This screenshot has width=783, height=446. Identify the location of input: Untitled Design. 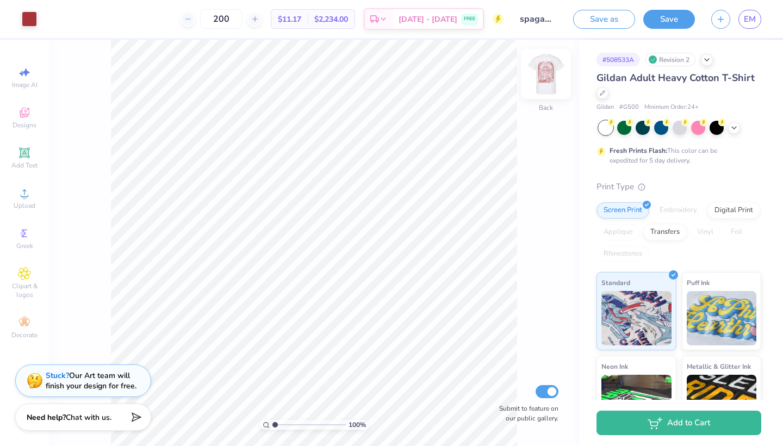
(538, 19).